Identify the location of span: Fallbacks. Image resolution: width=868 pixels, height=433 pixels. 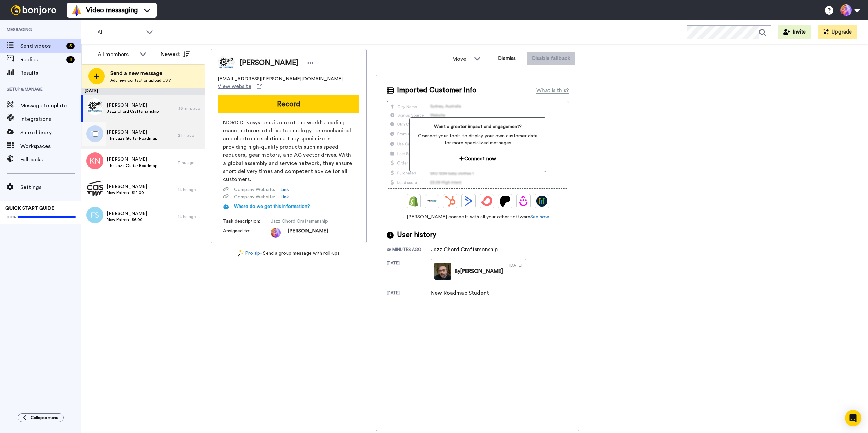
(51, 160).